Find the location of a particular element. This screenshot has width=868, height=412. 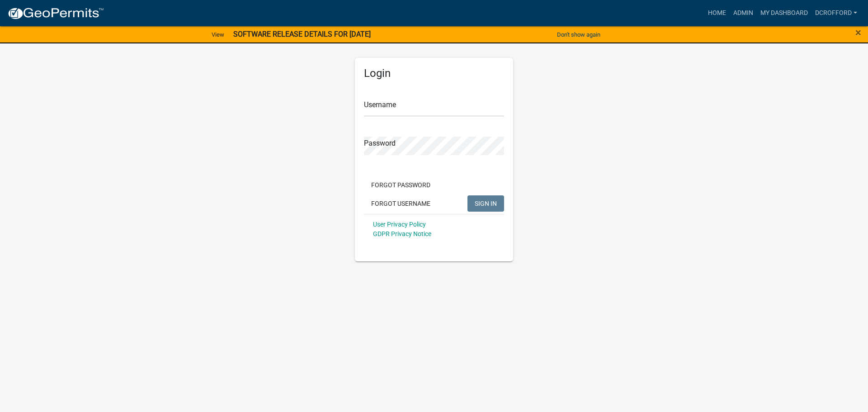

button: Close is located at coordinates (858, 32).